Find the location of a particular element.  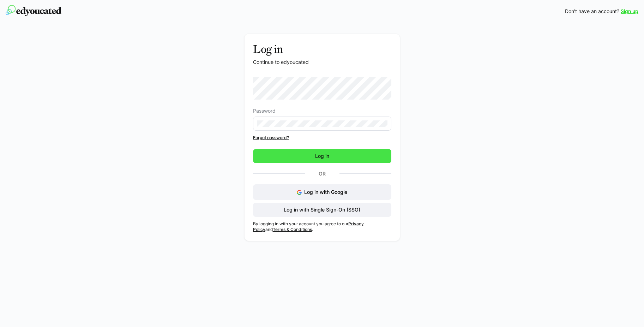

button: Log in with Single Sign-On (SSO) is located at coordinates (322, 210).